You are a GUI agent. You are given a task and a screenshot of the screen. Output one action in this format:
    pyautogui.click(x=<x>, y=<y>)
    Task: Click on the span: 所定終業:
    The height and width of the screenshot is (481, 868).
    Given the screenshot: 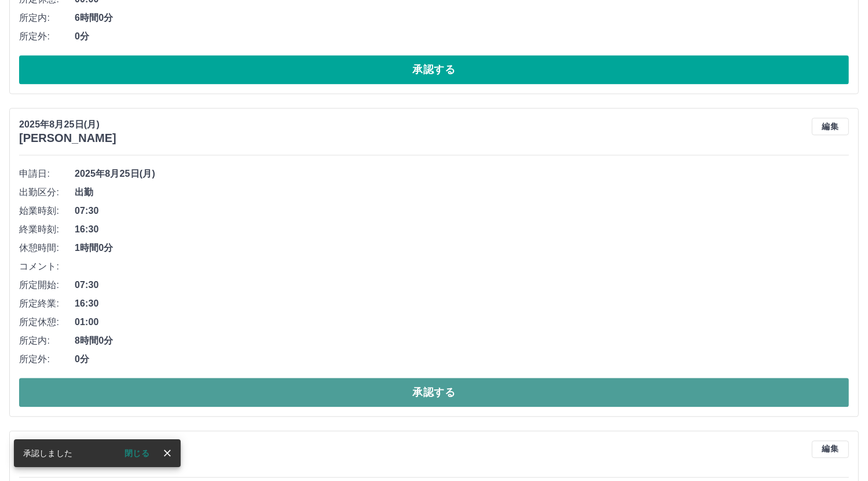 What is the action you would take?
    pyautogui.click(x=47, y=304)
    